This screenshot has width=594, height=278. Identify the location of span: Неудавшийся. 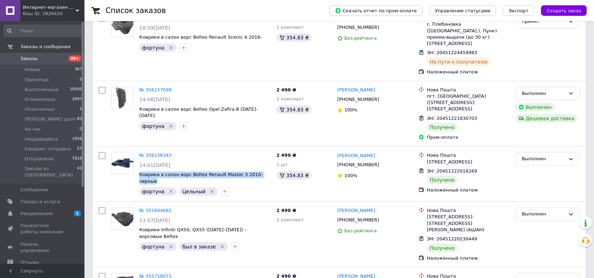
(41, 139).